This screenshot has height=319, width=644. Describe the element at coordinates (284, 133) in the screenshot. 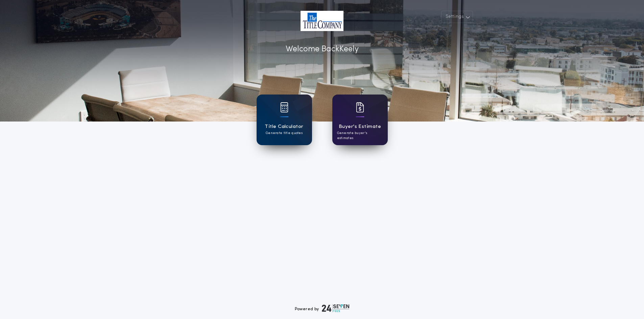

I see `p: Generate title quotes` at that location.